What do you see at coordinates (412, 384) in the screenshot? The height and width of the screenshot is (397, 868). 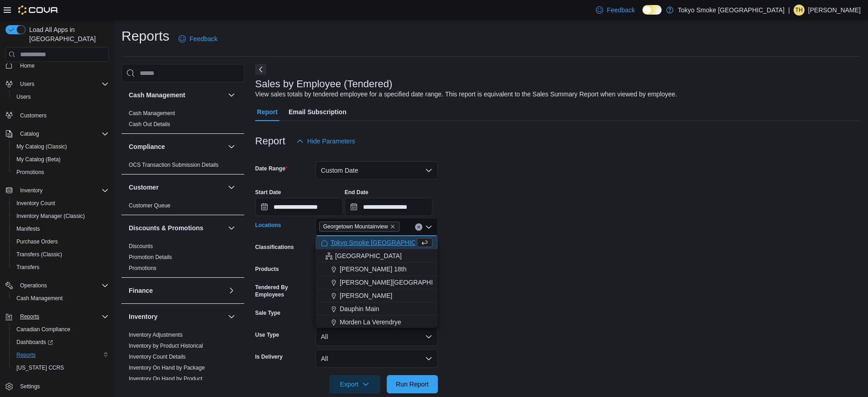 I see `button: Run Report` at bounding box center [412, 384].